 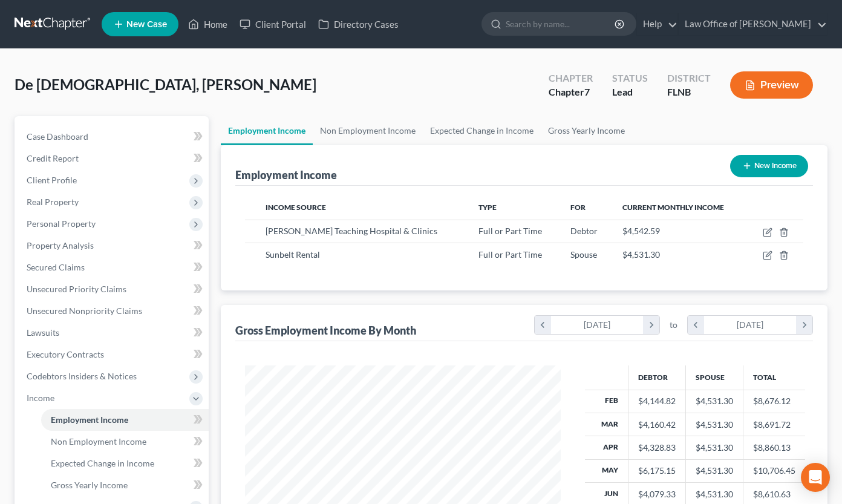 What do you see at coordinates (629, 78) in the screenshot?
I see `div: Status` at bounding box center [629, 78].